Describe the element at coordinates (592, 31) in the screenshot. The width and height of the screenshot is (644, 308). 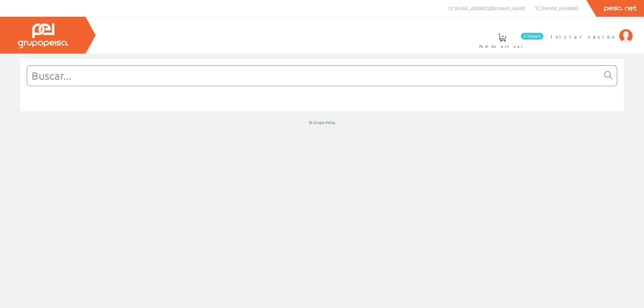
I see `a: Iniciar sesión` at that location.